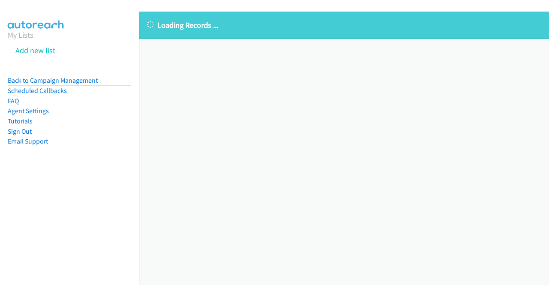 Image resolution: width=549 pixels, height=285 pixels. Describe the element at coordinates (13, 101) in the screenshot. I see `a: FAQ` at that location.